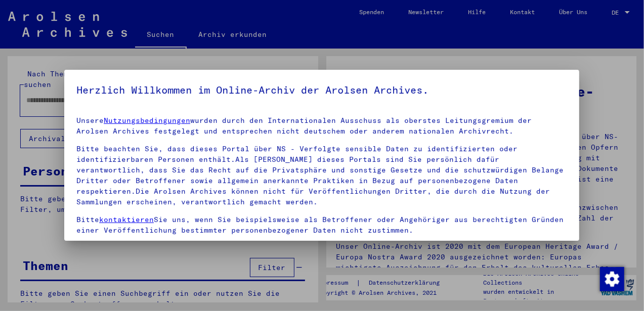 The image size is (644, 311). What do you see at coordinates (612, 279) in the screenshot?
I see `div: Zustimmung ändern` at bounding box center [612, 279].